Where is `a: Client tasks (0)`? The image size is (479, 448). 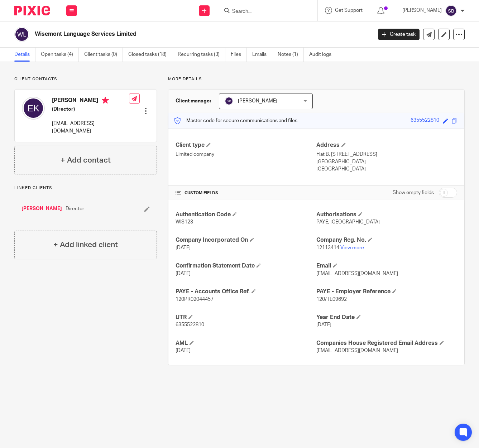 a: Client tasks (0) is located at coordinates (104, 54).